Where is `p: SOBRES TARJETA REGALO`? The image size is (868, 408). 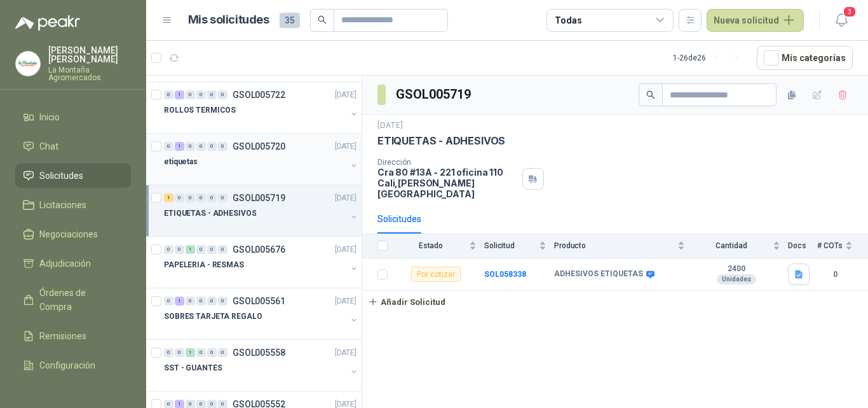 p: SOBRES TARJETA REGALO is located at coordinates (213, 317).